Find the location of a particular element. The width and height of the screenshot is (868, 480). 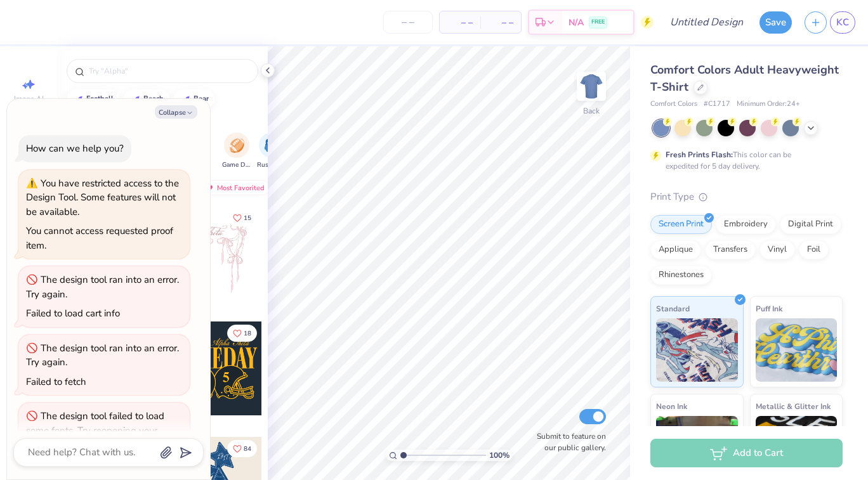

button: football is located at coordinates (92, 99).